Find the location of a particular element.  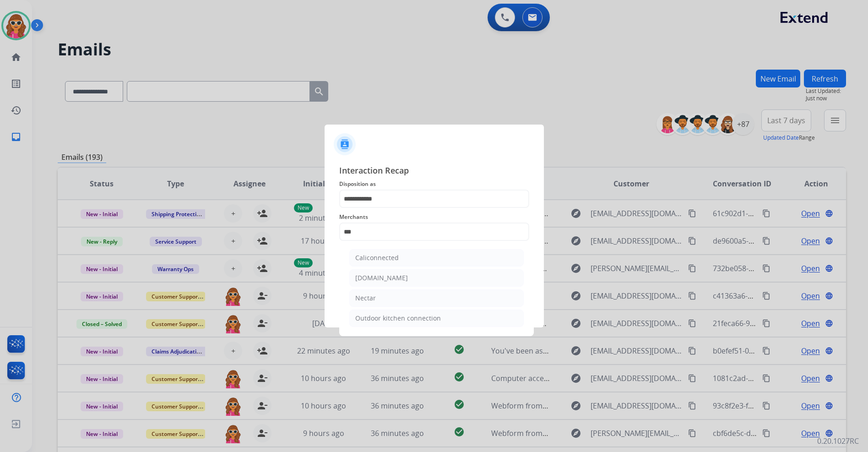

span: Merchants is located at coordinates (434, 217).